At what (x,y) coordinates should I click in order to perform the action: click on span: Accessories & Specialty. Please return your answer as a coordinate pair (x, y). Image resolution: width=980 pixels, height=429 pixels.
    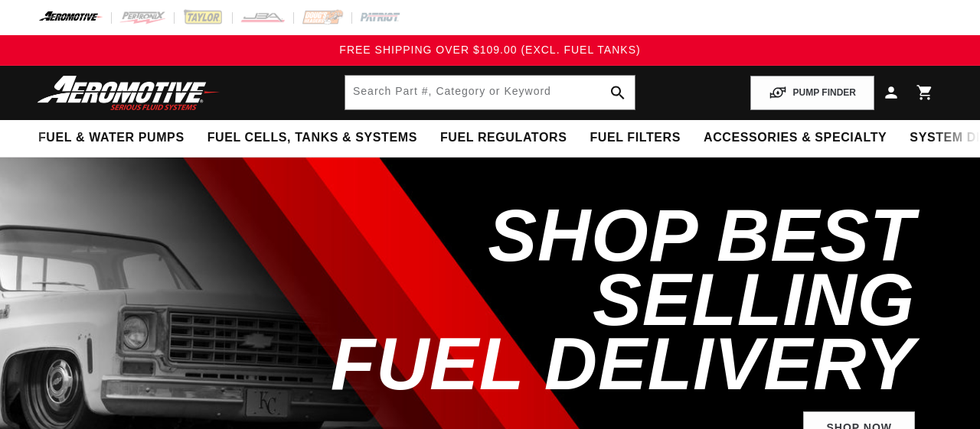
    Looking at the image, I should click on (795, 137).